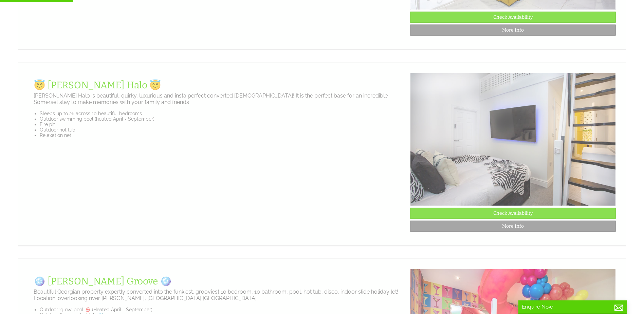 The height and width of the screenshot is (314, 644). What do you see at coordinates (219, 295) in the screenshot?
I see `p: Beautiful Georgian property expertly converted into the funkiest, grooviest 10 bedroom, 10 bathro...` at bounding box center [219, 295].